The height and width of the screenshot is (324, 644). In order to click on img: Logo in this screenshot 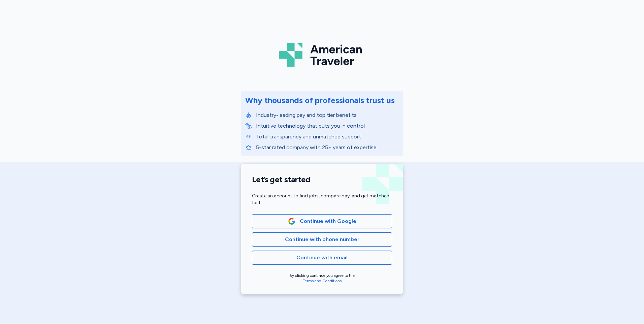, I will do `click(322, 55)`.